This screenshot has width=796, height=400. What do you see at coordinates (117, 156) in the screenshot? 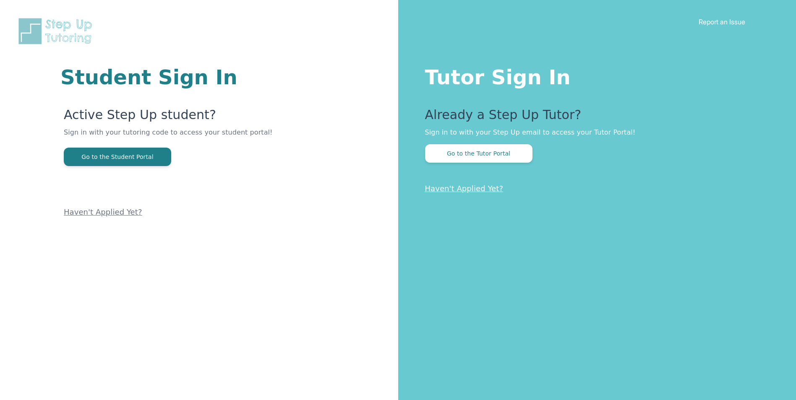
I see `a: Go to the Student Portal` at bounding box center [117, 156].